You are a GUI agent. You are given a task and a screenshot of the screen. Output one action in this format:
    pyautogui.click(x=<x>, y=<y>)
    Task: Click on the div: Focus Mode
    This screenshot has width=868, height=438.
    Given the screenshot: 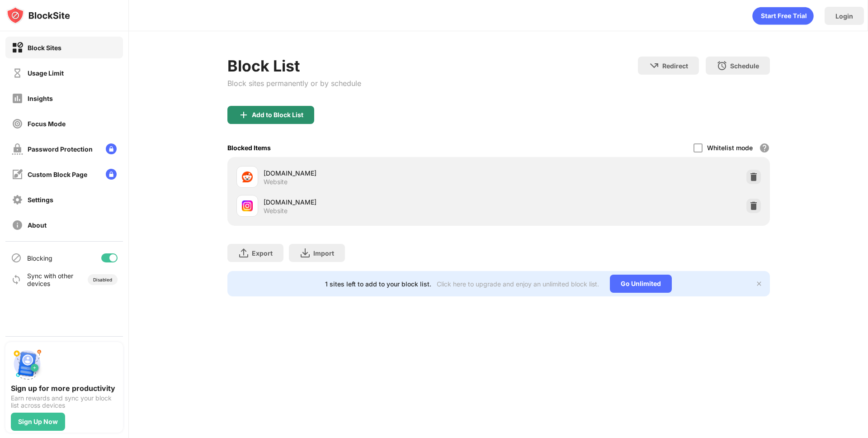 What is the action you would take?
    pyautogui.click(x=47, y=123)
    